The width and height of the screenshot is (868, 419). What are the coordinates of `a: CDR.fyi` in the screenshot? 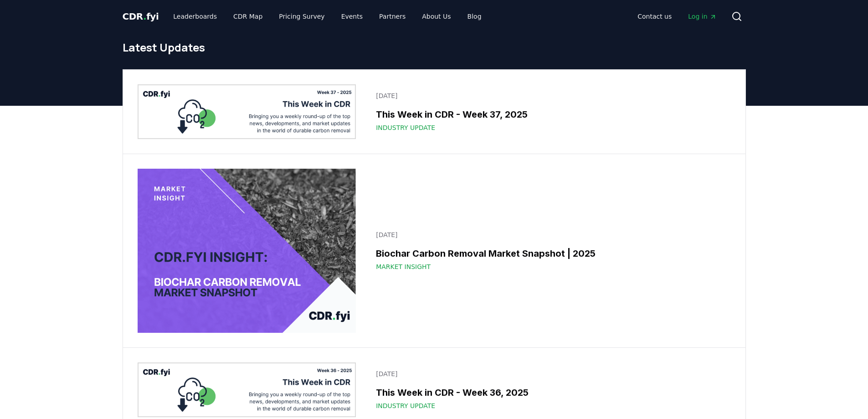 It's located at (140, 17).